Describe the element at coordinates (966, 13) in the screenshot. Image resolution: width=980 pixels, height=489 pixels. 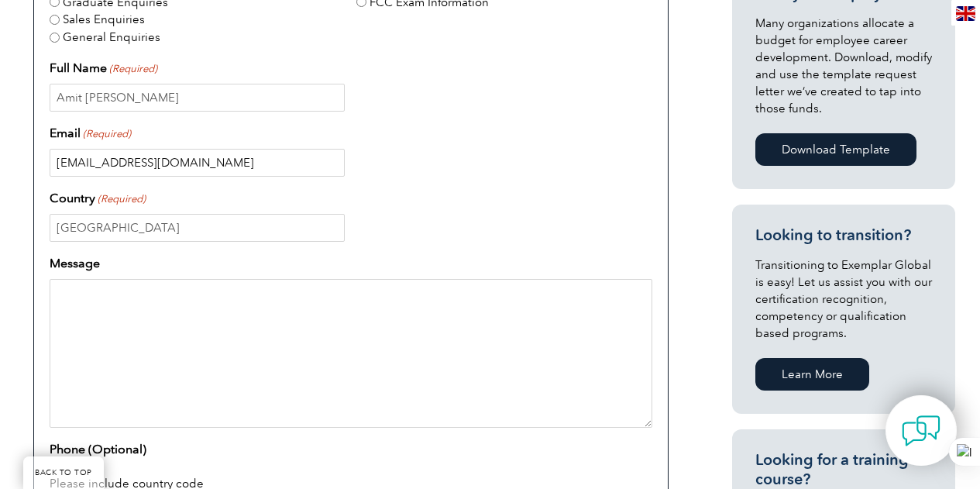
I see `img: en` at that location.